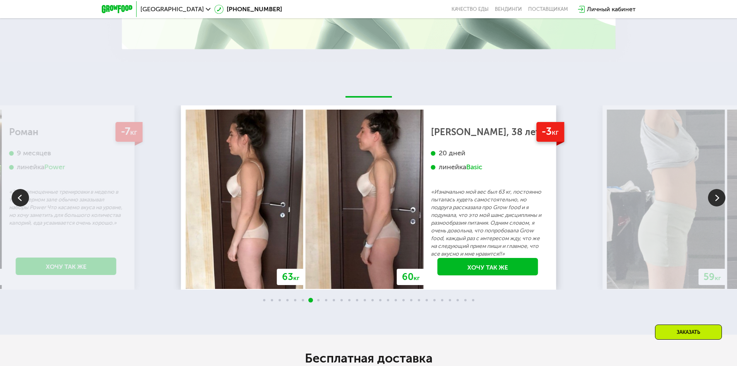 The image size is (737, 366). Describe the element at coordinates (20, 197) in the screenshot. I see `img: Slide left` at that location.